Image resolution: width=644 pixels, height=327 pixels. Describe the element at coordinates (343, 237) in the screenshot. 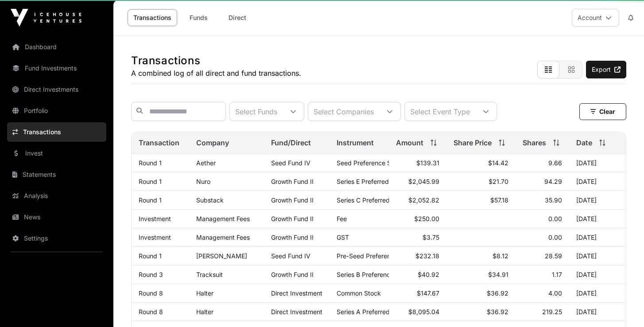

I see `span: GST` at that location.